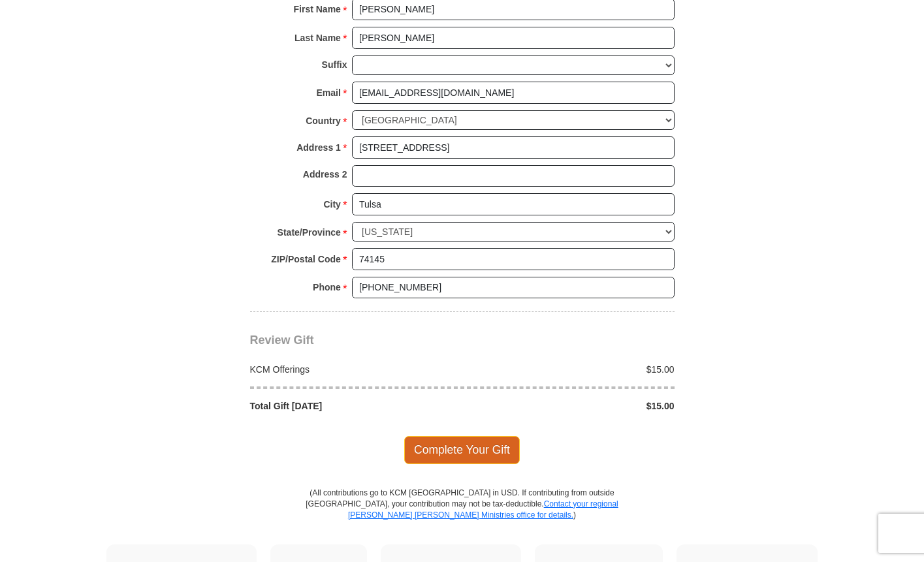 Image resolution: width=924 pixels, height=562 pixels. What do you see at coordinates (332, 204) in the screenshot?
I see `strong: City` at bounding box center [332, 204].